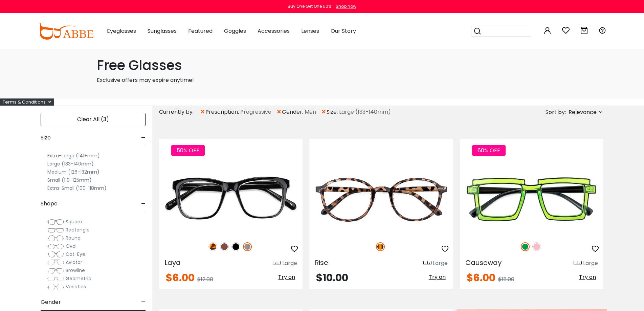 The height and width of the screenshot is (311, 644). What do you see at coordinates (200, 31) in the screenshot?
I see `span: Featured` at bounding box center [200, 31].